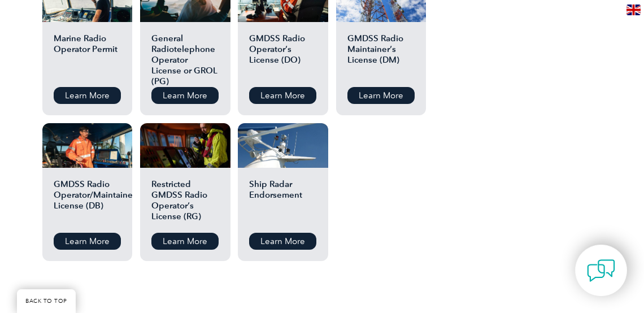  Describe the element at coordinates (87, 56) in the screenshot. I see `h2: Marine Radio Operator Permit` at that location.